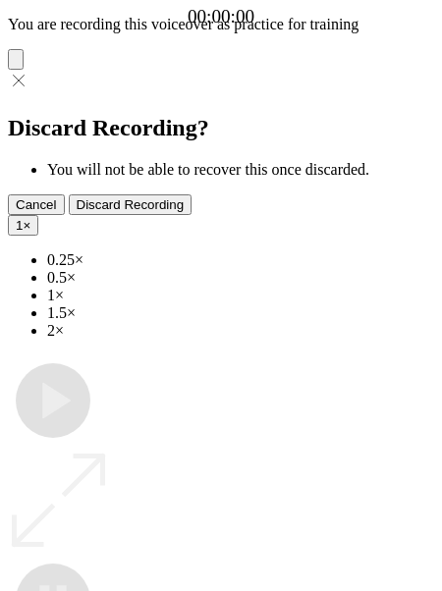  Describe the element at coordinates (221, 25) in the screenshot. I see `p: You are recording this voiceover as practice for training` at that location.